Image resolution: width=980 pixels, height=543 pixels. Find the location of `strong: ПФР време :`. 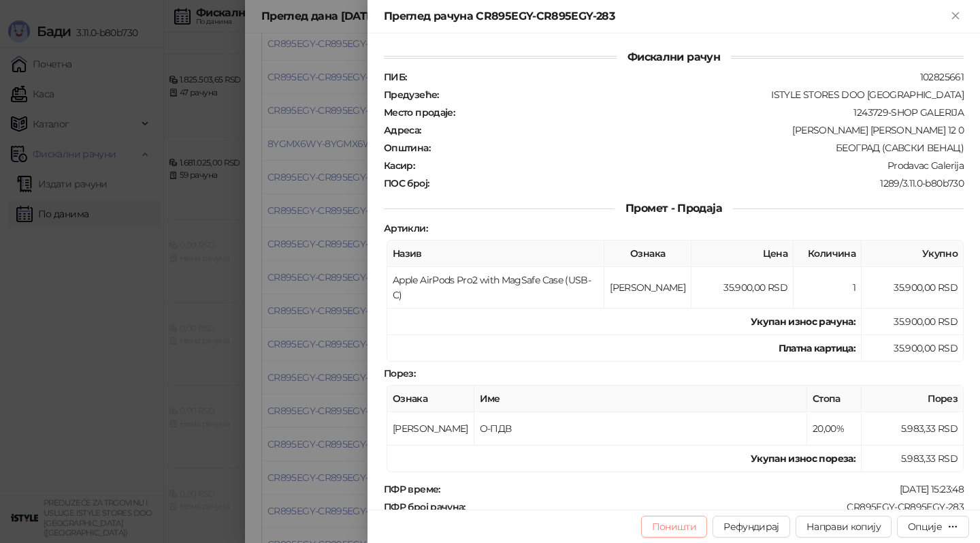

strong: ПФР време : is located at coordinates (412, 489).